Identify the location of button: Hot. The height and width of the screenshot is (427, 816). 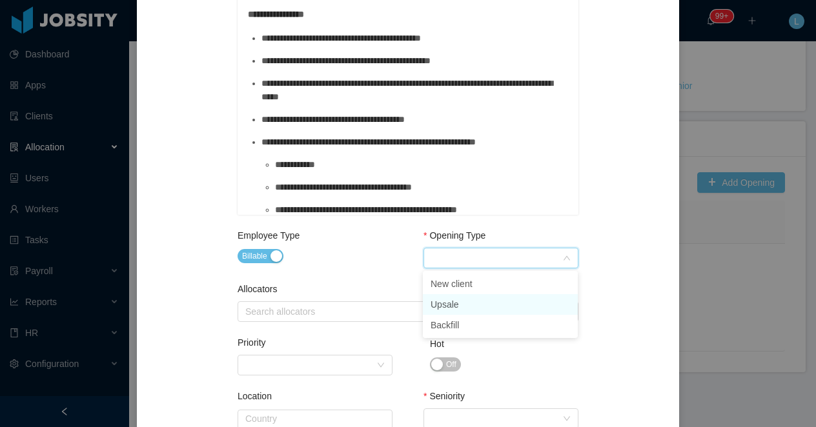
(445, 365).